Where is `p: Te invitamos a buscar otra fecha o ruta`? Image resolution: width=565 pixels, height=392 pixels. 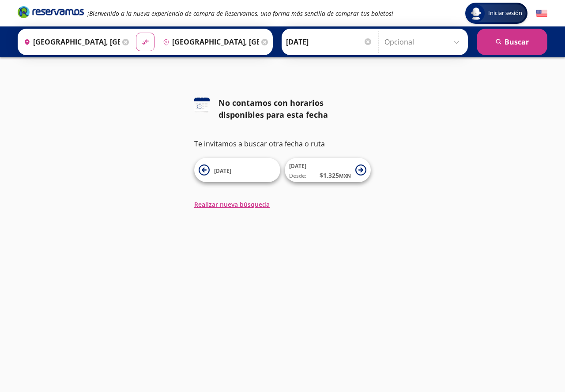 p: Te invitamos a buscar otra fecha o ruta is located at coordinates (283, 144).